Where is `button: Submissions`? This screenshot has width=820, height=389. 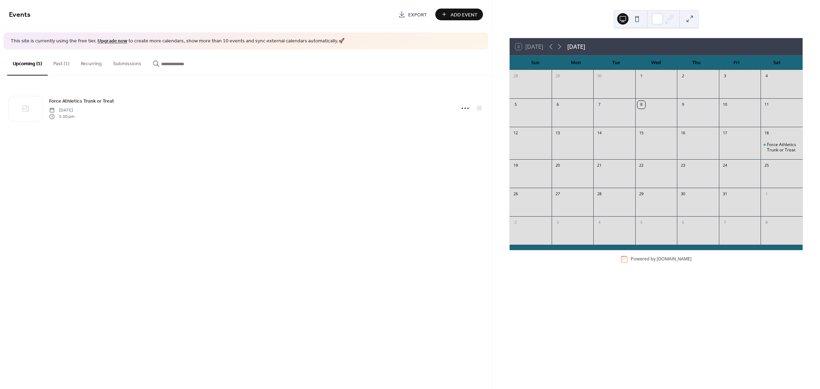
button: Submissions is located at coordinates (127, 62).